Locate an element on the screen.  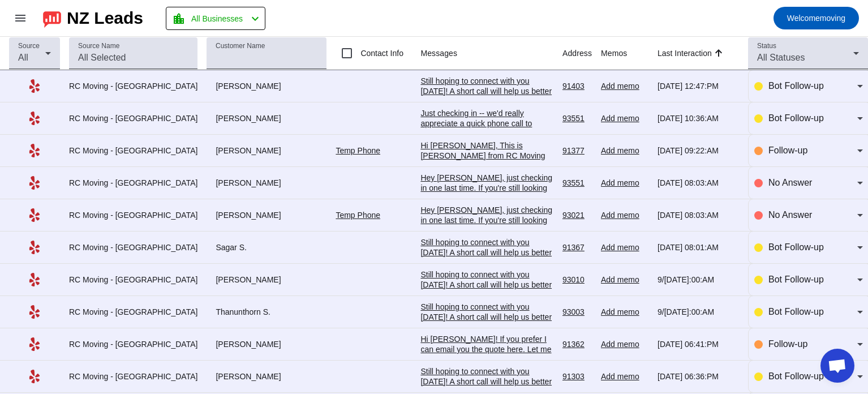
mat-label: Source Name is located at coordinates (99, 45).